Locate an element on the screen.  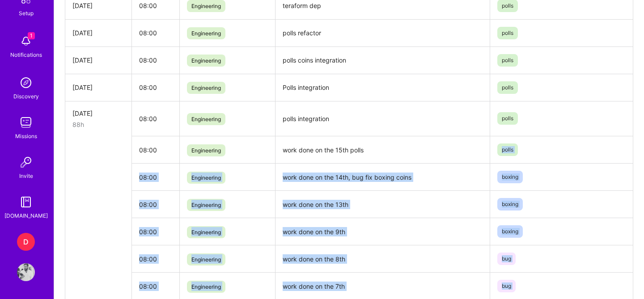
td: polls refactor is located at coordinates (382, 32).